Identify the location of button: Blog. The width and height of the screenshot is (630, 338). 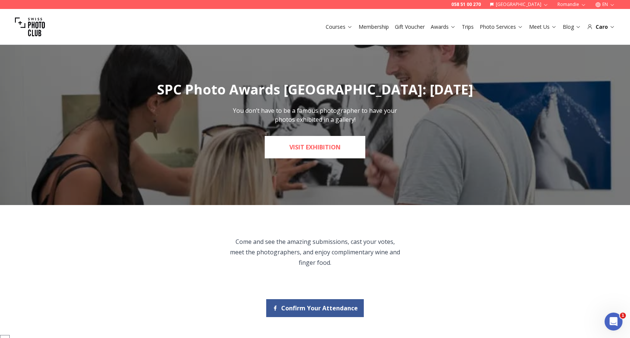
(572, 27).